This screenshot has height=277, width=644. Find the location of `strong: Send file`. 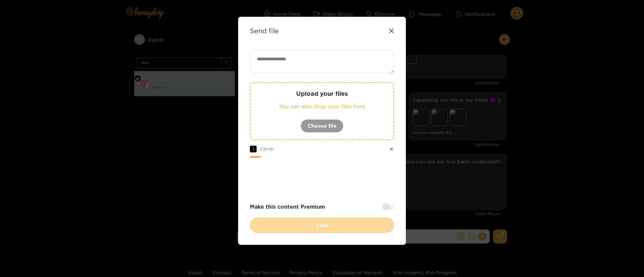

strong: Send file is located at coordinates (264, 31).